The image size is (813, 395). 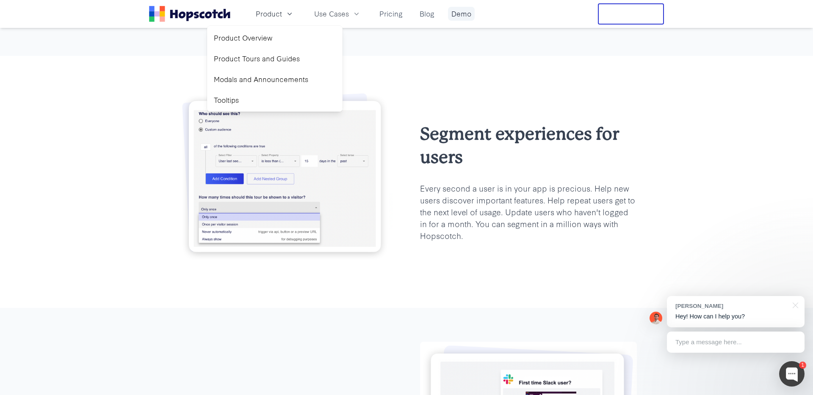 I want to click on p: Hey! How can I help you?, so click(x=735, y=317).